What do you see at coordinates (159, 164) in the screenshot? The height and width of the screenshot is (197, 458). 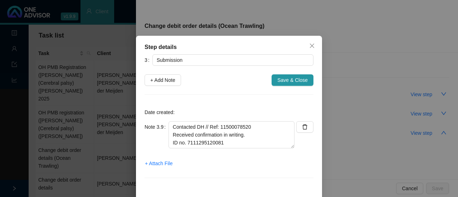 I see `span: + Attach File` at bounding box center [159, 164].